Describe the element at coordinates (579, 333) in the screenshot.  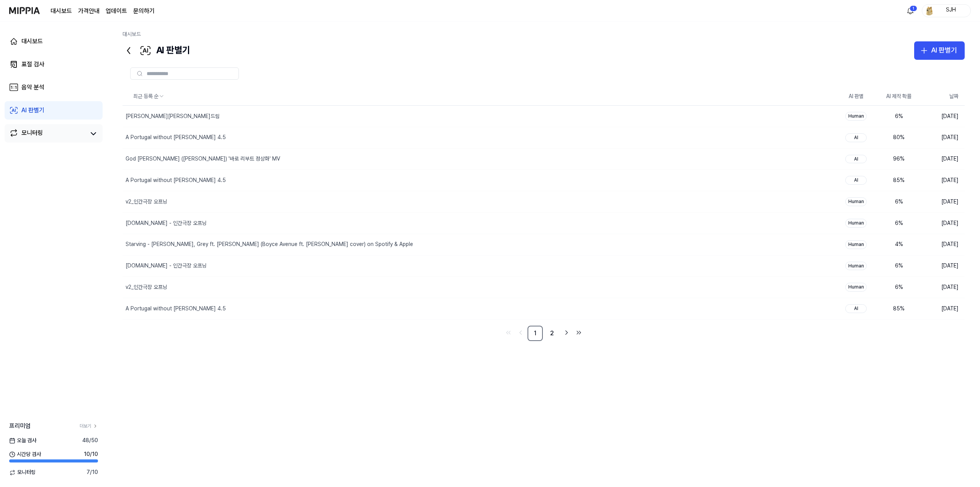
I see `a: Go to last page` at that location.